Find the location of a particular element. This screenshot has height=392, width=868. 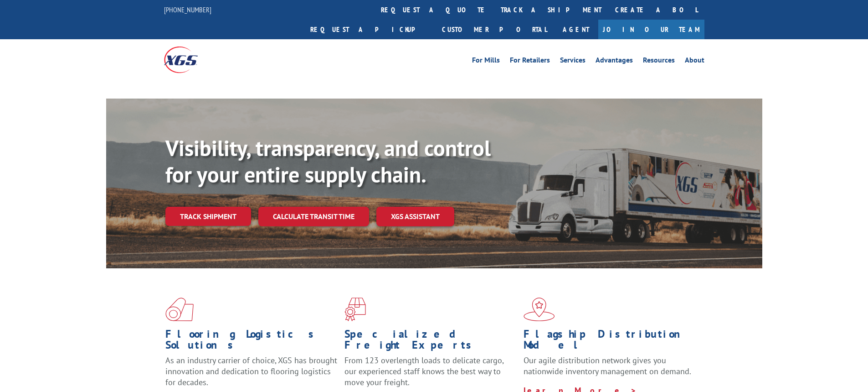

a: Services is located at coordinates (573, 61).